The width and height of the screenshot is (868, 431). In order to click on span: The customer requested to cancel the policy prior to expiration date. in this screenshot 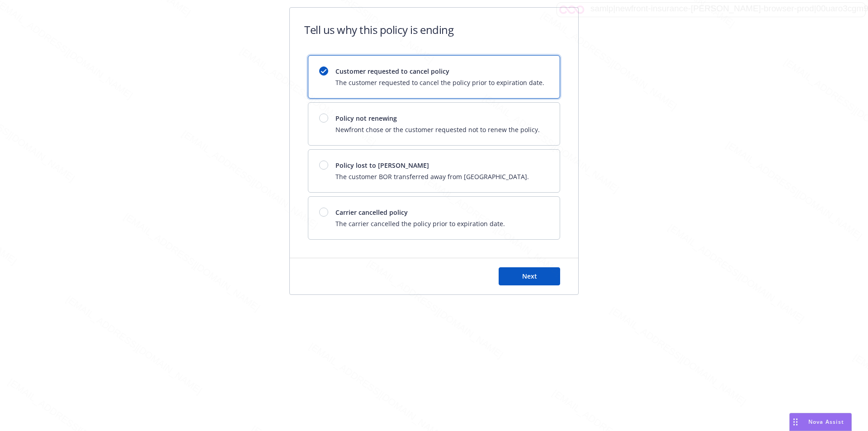, I will do `click(440, 82)`.